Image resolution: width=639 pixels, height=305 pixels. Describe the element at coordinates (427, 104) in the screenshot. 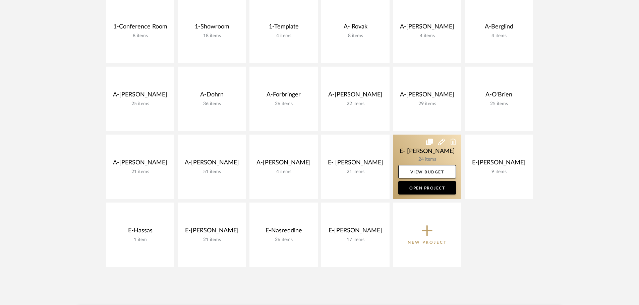

I see `div: 29 items` at that location.